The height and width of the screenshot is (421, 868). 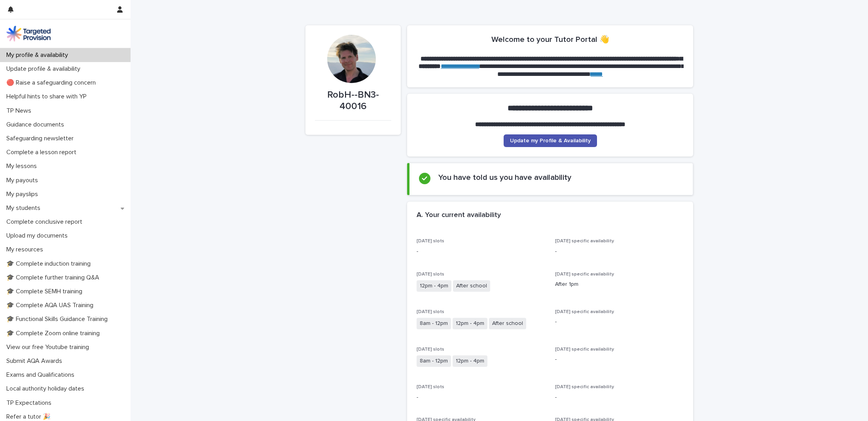 I want to click on p: Submit AQA Awards, so click(x=36, y=361).